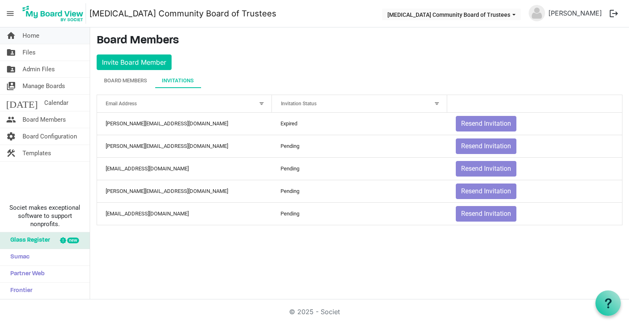 The height and width of the screenshot is (324, 629). I want to click on span: construction, so click(11, 153).